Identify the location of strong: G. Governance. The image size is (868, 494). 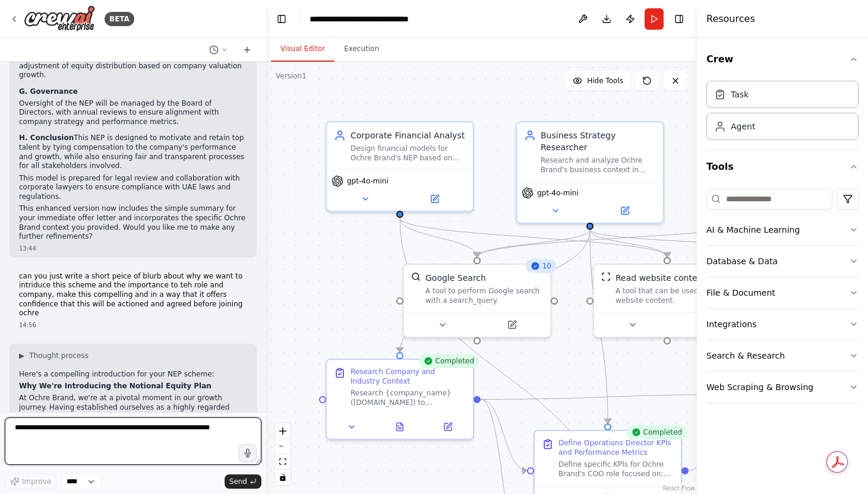
(48, 91).